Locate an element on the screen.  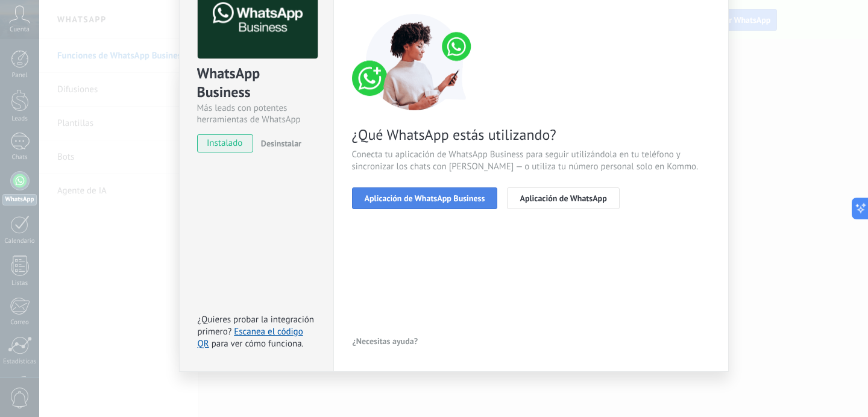
img: connect number is located at coordinates (416, 62).